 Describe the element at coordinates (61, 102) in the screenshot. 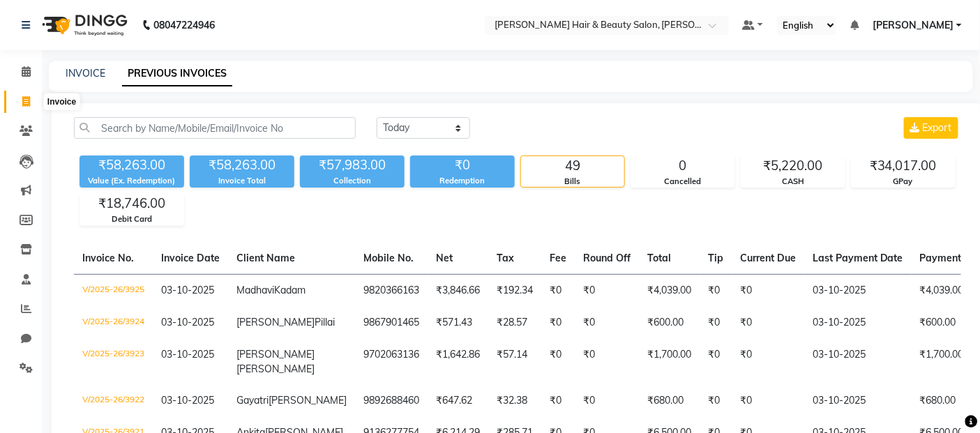

I see `div: Invoice` at that location.